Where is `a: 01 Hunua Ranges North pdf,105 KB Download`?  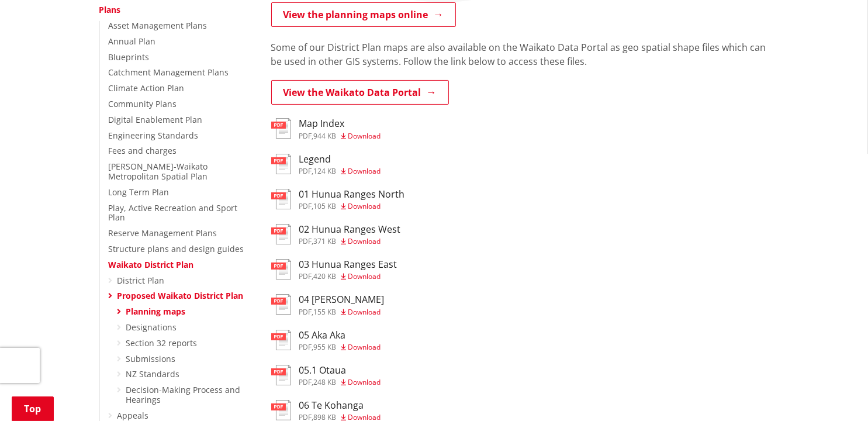 a: 01 Hunua Ranges North pdf,105 KB Download is located at coordinates (338, 199).